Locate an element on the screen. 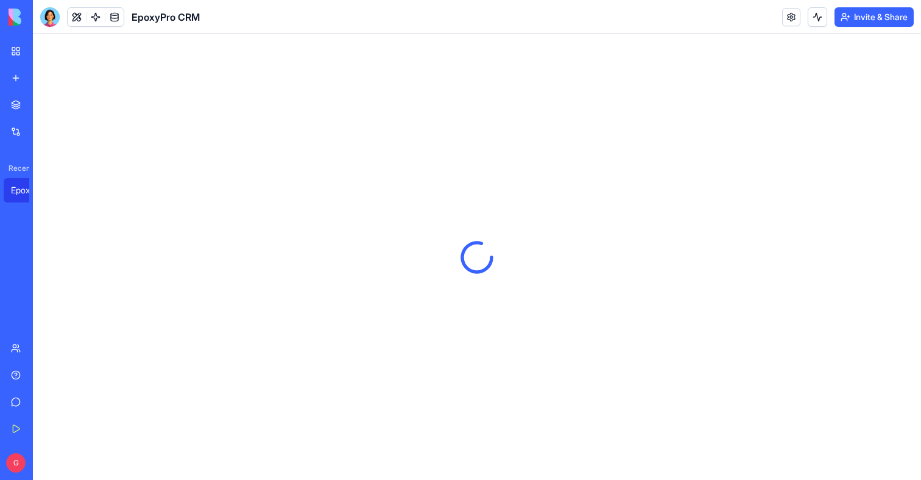 This screenshot has height=480, width=921. span: Recent is located at coordinates (16, 168).